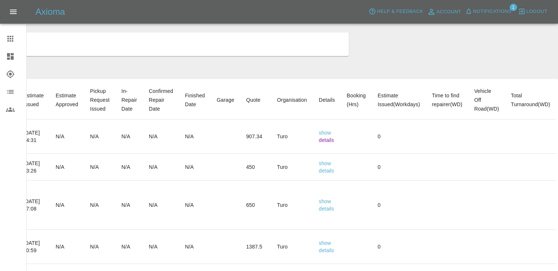 The height and width of the screenshot is (271, 558). I want to click on th: Estimate Issued(Workdays), so click(398, 100).